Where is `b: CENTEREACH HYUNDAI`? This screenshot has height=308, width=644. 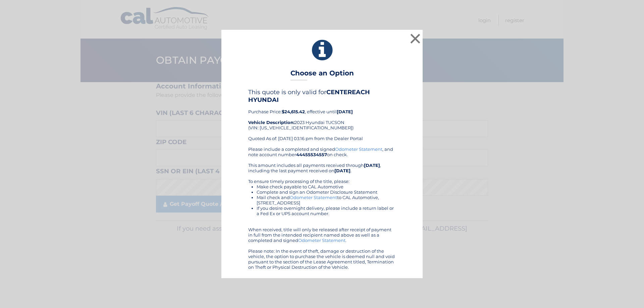 b: CENTEREACH HYUNDAI is located at coordinates (309, 96).